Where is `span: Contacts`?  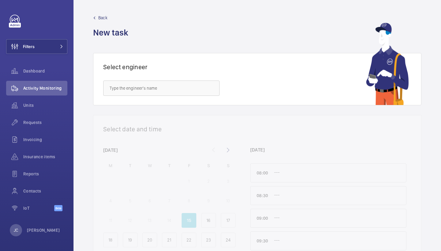 span: Contacts is located at coordinates (45, 191).